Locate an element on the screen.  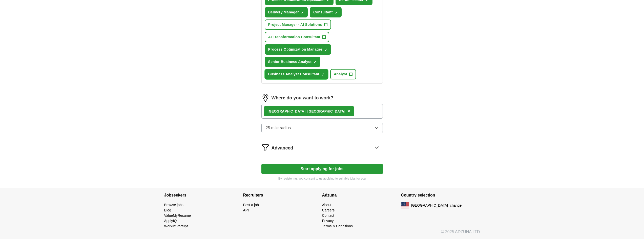
button: Project Manager - AI Solutions is located at coordinates (298, 24).